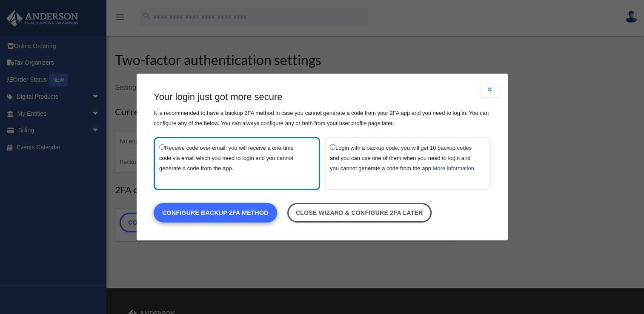  I want to click on input: Login with a backup code: you will get 10 backup codes and you can use one of them when you need ..., so click(333, 147).